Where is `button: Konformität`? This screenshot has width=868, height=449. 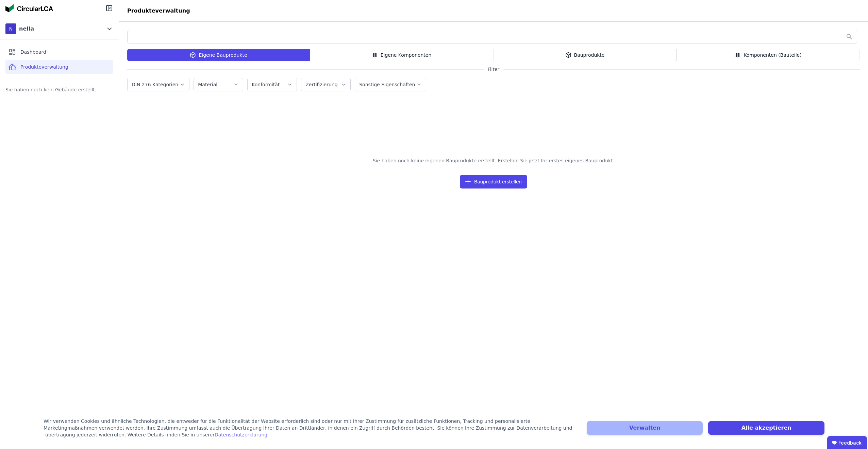
button: Konformität is located at coordinates (272, 84).